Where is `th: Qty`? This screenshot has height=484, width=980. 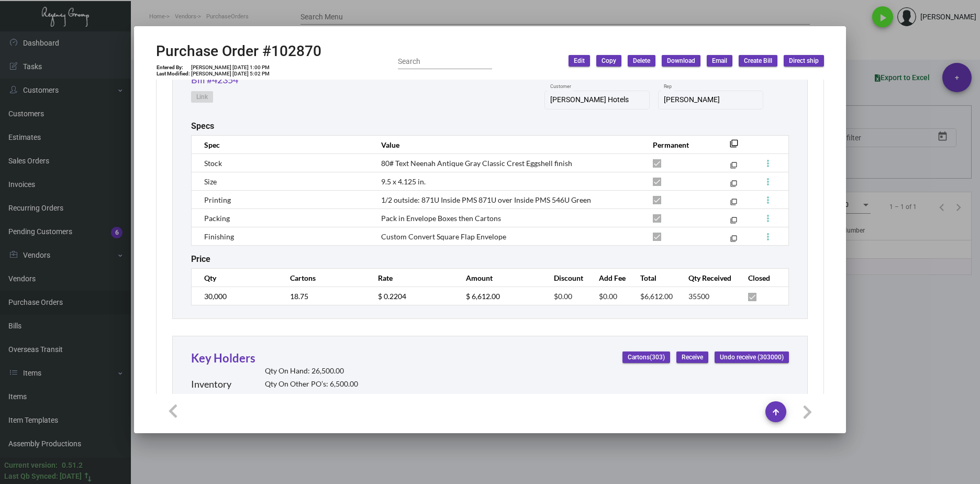
th: Qty is located at coordinates (236, 278).